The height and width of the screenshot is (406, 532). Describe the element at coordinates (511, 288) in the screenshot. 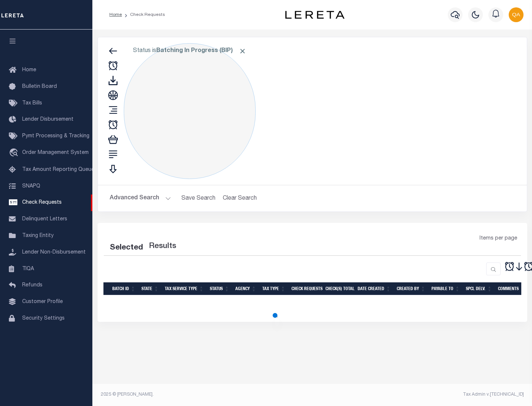

I see `th: Comments` at that location.